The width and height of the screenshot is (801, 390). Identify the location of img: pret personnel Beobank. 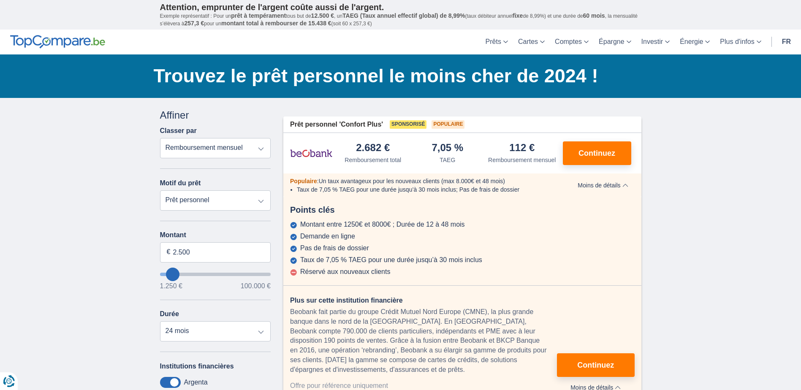
(311, 153).